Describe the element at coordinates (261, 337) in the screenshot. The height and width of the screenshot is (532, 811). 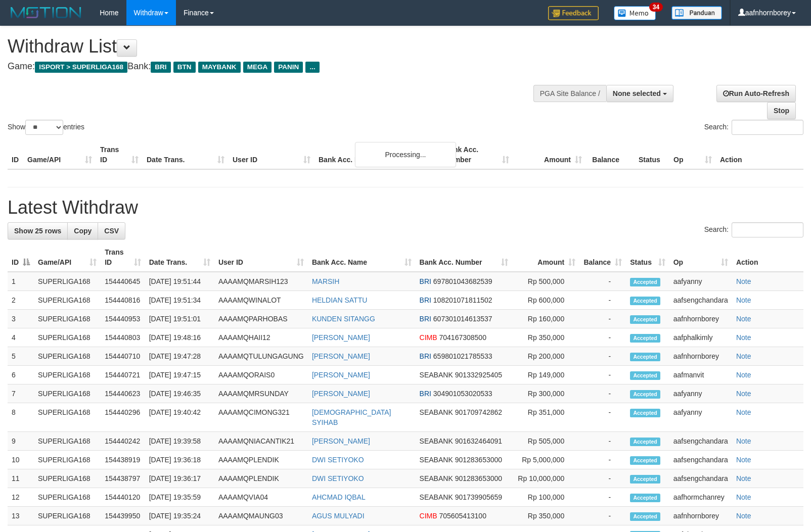
I see `td: AAAAMQHAII12` at that location.